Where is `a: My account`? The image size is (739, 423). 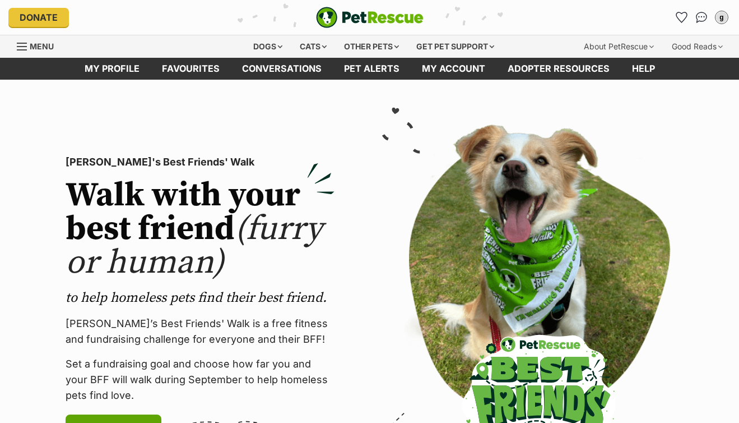 a: My account is located at coordinates (453, 68).